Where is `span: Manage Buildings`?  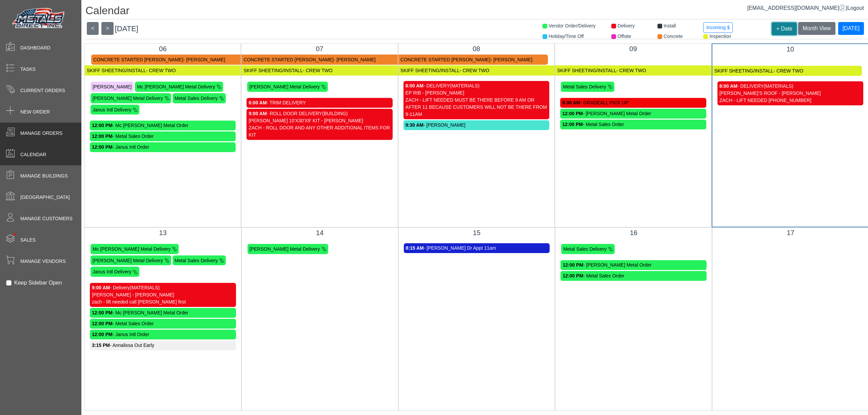
span: Manage Buildings is located at coordinates (44, 176).